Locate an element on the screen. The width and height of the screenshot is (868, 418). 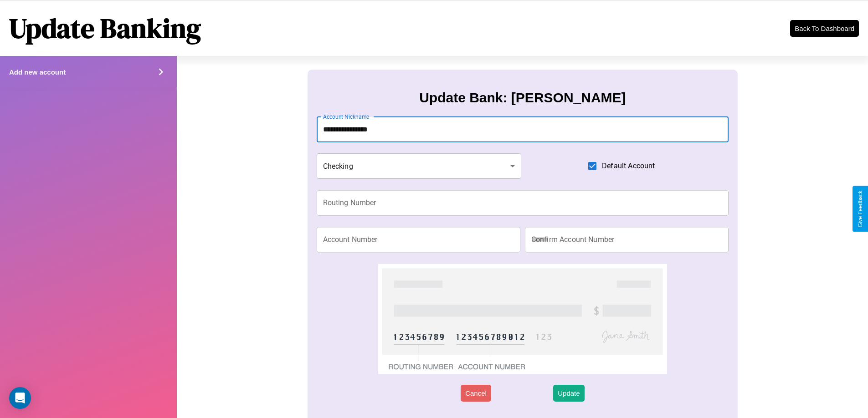
label: Account Nickname is located at coordinates (346, 117).